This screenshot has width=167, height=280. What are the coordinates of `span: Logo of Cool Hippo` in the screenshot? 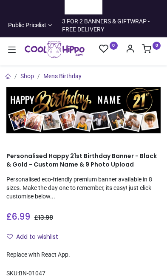 It's located at (54, 49).